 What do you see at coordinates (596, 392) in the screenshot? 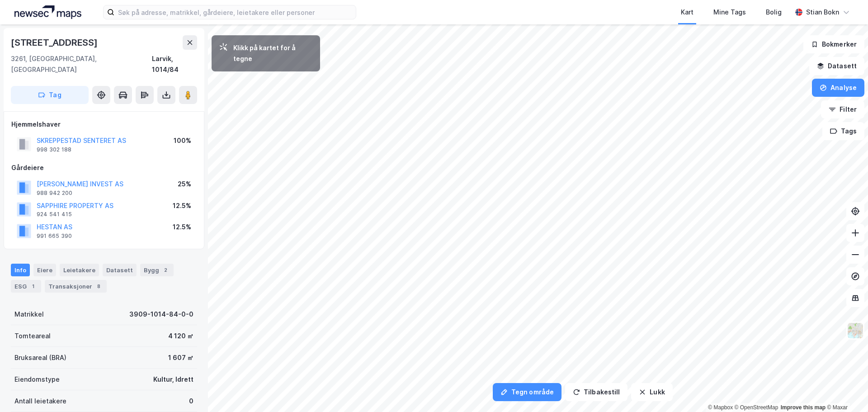
I see `button: Tilbakestill` at bounding box center [596, 392].